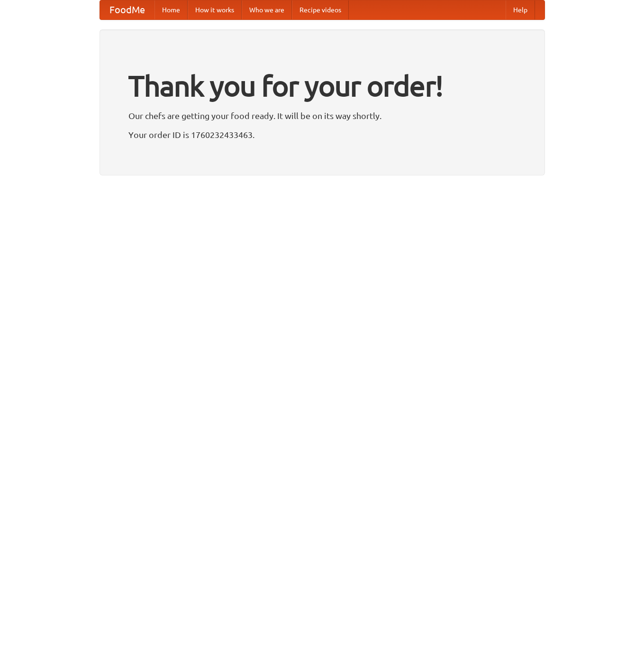 This screenshot has width=644, height=671. Describe the element at coordinates (215, 10) in the screenshot. I see `a: How it works` at that location.